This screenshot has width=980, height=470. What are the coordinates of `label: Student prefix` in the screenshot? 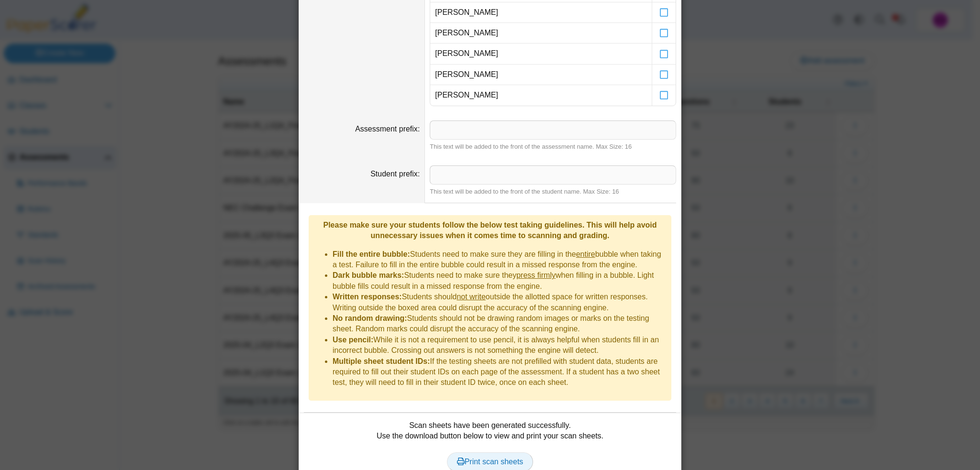 It's located at (395, 174).